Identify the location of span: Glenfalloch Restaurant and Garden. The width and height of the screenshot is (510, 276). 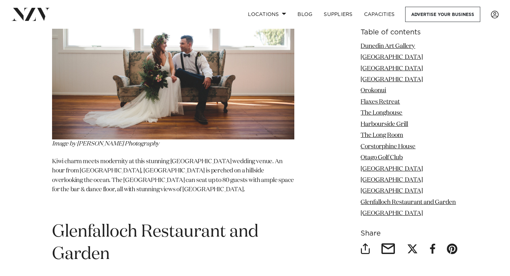
(155, 243).